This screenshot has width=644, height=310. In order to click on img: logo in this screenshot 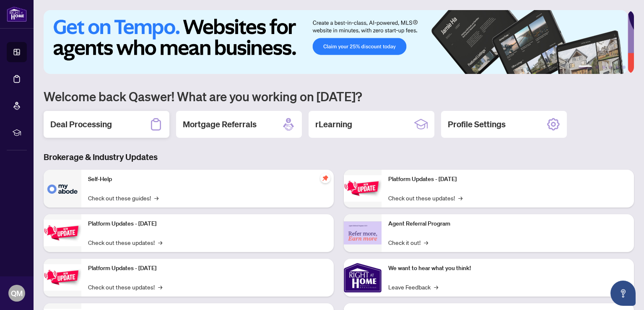, I will do `click(17, 14)`.